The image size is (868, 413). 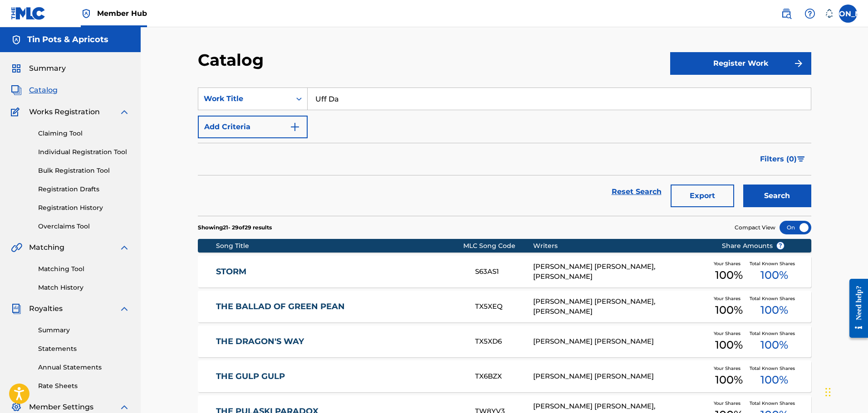 What do you see at coordinates (84, 133) in the screenshot?
I see `a: Claiming Tool` at bounding box center [84, 133].